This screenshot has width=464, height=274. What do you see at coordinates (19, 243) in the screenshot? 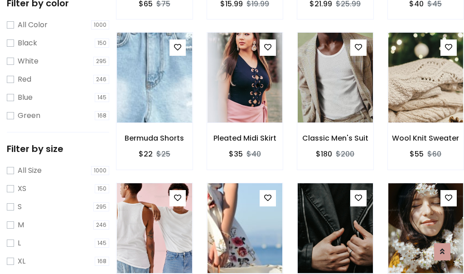
I see `label: L` at bounding box center [19, 243].